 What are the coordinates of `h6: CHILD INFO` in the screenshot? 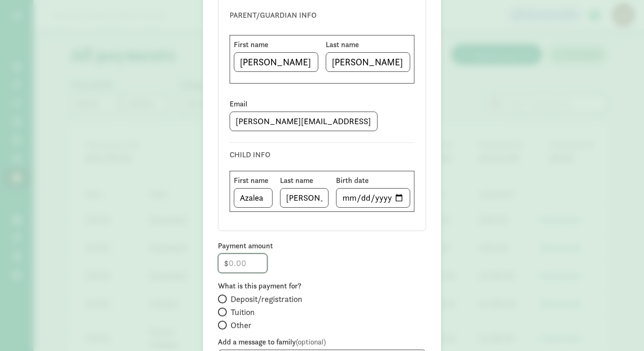 It's located at (322, 155).